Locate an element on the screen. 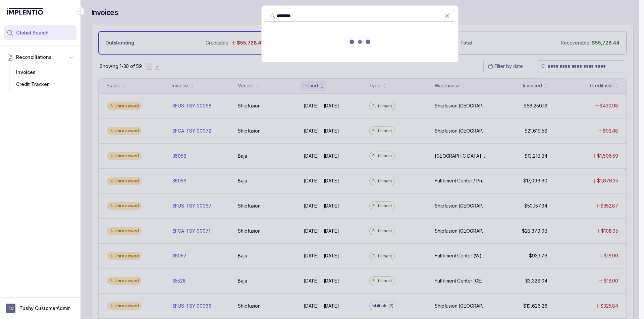  div: Credit Tracker is located at coordinates (40, 85).